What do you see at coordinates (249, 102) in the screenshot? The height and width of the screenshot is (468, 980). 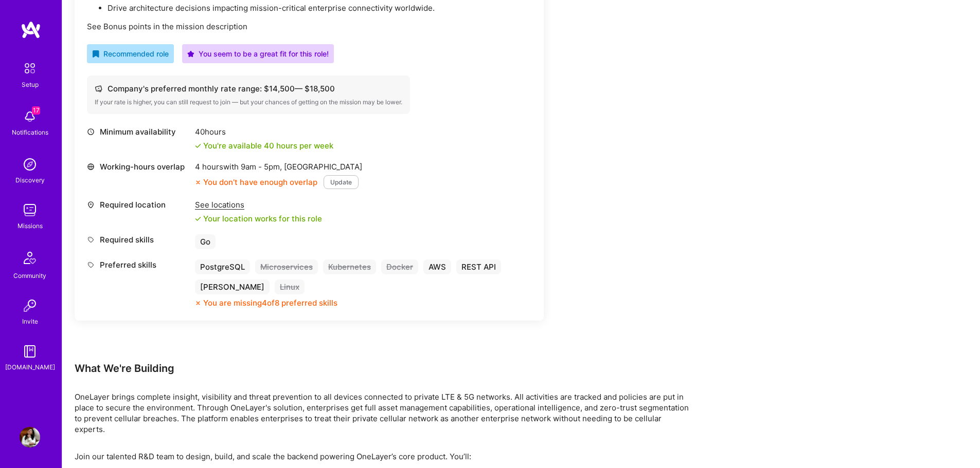 I see `div: If your rate is higher, you can still request to join — but your chances of getting on the missio...` at bounding box center [249, 102].